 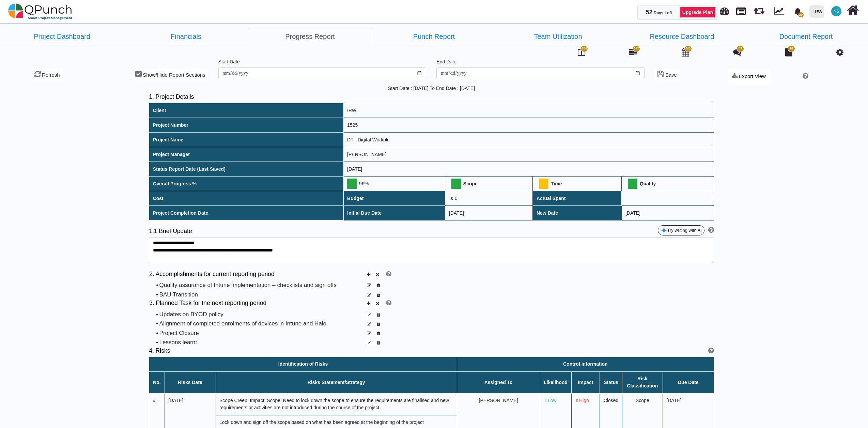 I want to click on a: Progress Report, so click(x=310, y=37).